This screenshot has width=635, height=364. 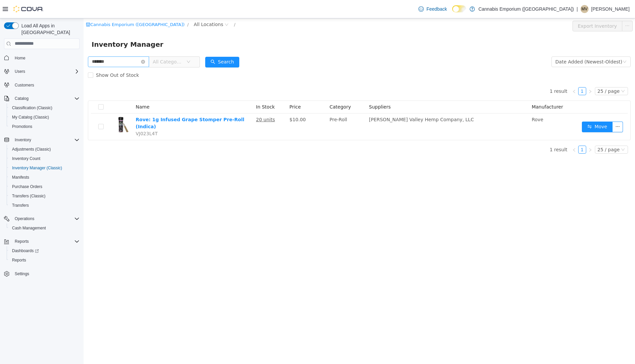 I want to click on button: Settings, so click(x=42, y=274).